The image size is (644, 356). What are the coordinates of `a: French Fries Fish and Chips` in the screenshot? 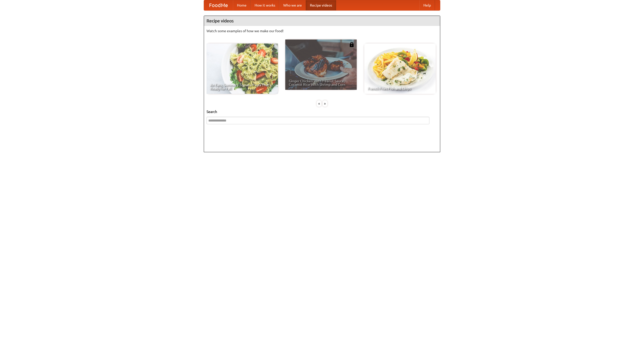 It's located at (400, 69).